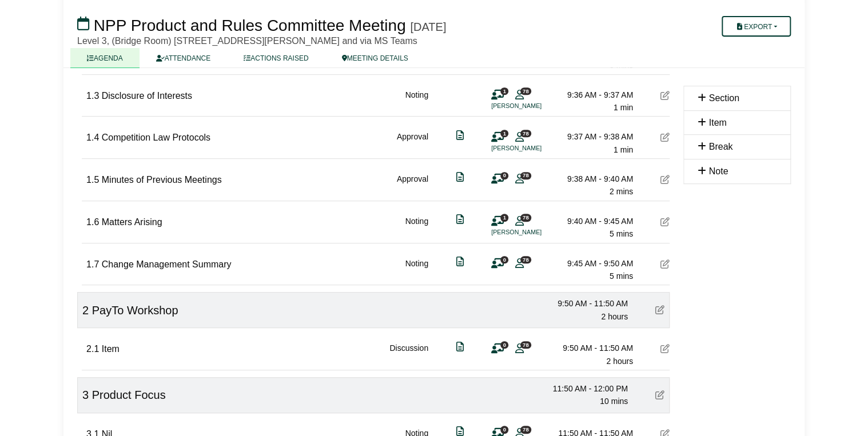 Image resolution: width=868 pixels, height=436 pixels. I want to click on a: MEETING DETAILS, so click(375, 58).